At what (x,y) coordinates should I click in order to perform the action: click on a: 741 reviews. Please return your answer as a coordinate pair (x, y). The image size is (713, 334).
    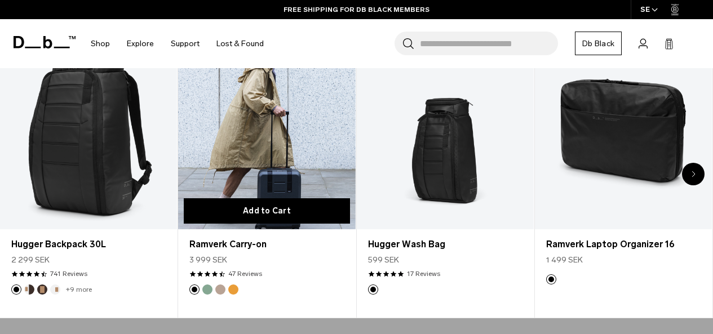
    Looking at the image, I should click on (69, 274).